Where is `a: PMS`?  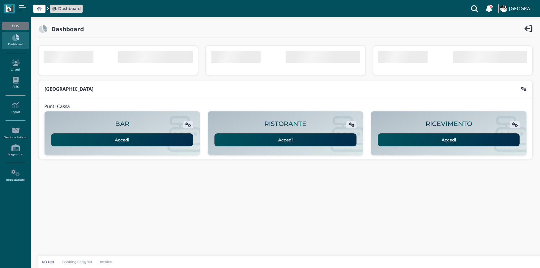 a: PMS is located at coordinates (15, 83).